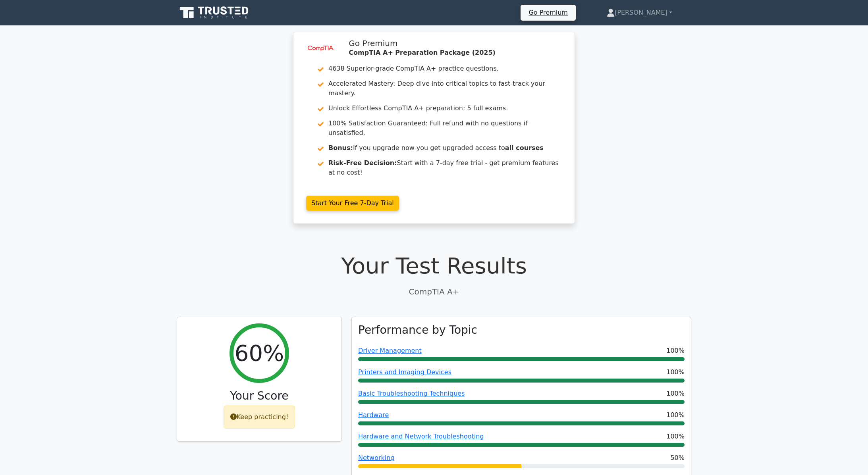 The image size is (868, 475). Describe the element at coordinates (418, 331) in the screenshot. I see `h3: Performance by Topic` at that location.